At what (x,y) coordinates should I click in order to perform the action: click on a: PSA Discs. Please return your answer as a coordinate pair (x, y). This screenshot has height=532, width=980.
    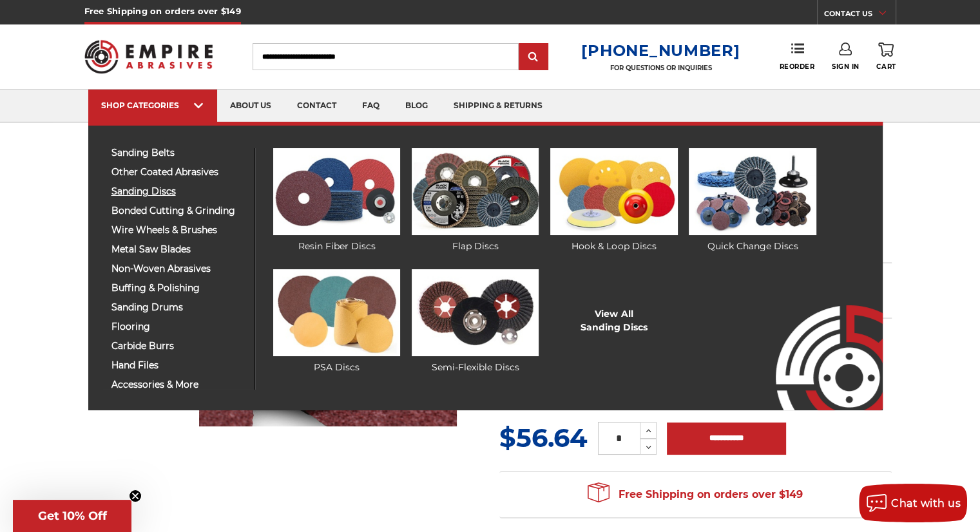
    Looking at the image, I should click on (337, 321).